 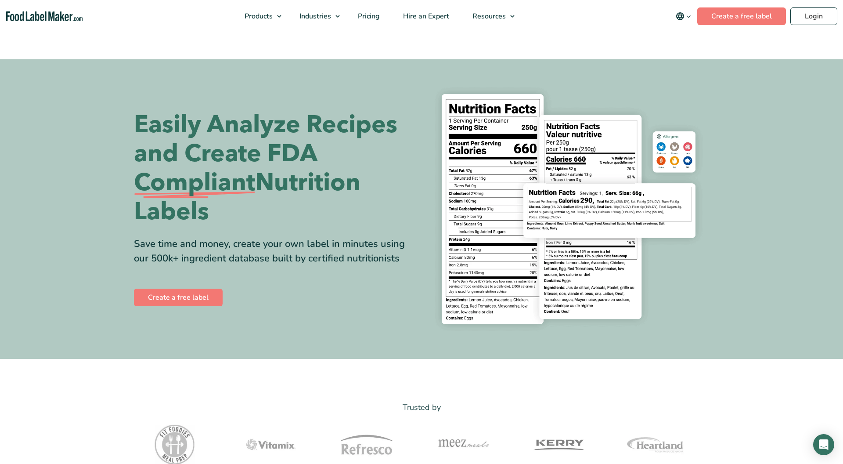 What do you see at coordinates (314, 16) in the screenshot?
I see `span: Industries` at bounding box center [314, 16].